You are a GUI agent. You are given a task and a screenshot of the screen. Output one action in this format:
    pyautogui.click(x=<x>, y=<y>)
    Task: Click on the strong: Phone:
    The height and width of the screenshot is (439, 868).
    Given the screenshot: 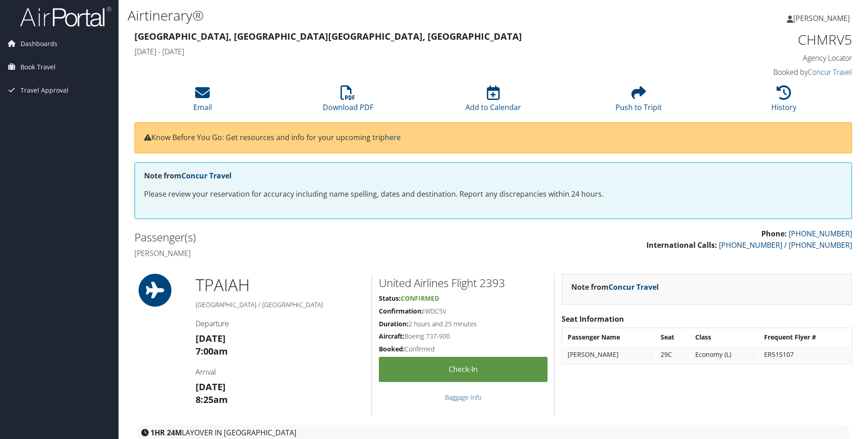 What is the action you would take?
    pyautogui.click(x=774, y=234)
    